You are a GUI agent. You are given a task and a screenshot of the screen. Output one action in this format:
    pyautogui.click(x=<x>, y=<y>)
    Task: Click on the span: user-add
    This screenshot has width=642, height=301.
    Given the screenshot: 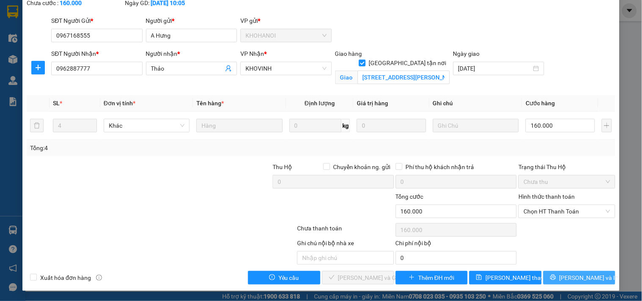 What is the action you would take?
    pyautogui.click(x=228, y=69)
    